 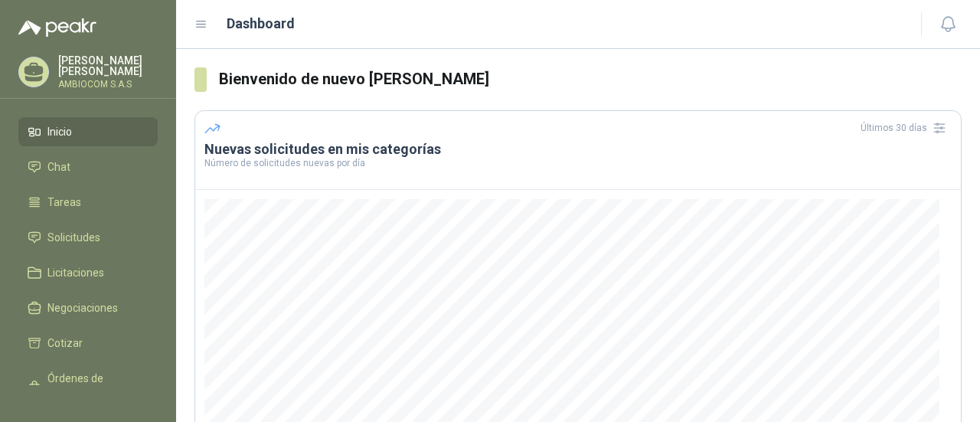 I want to click on img: Logo peakr, so click(x=58, y=28).